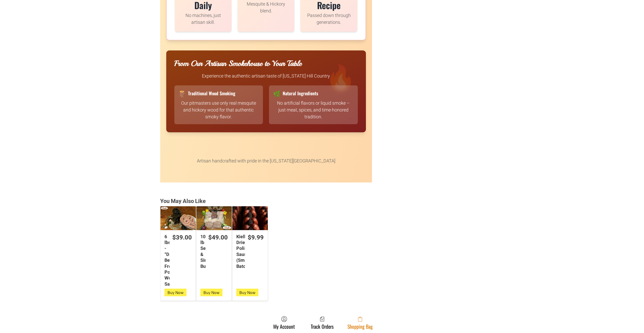  I want to click on div: $39.00, so click(182, 237).